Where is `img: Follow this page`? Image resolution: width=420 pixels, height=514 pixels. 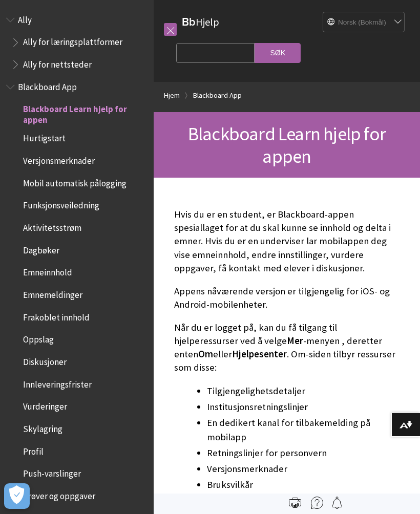 img: Follow this page is located at coordinates (337, 502).